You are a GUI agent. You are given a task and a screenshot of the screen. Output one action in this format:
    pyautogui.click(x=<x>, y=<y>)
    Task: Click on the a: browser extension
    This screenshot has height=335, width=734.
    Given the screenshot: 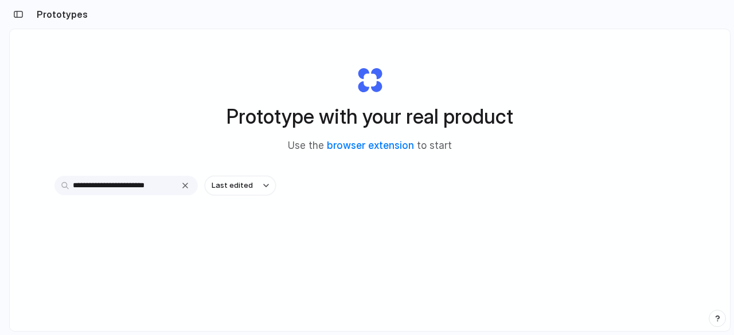 What is the action you would take?
    pyautogui.click(x=370, y=146)
    